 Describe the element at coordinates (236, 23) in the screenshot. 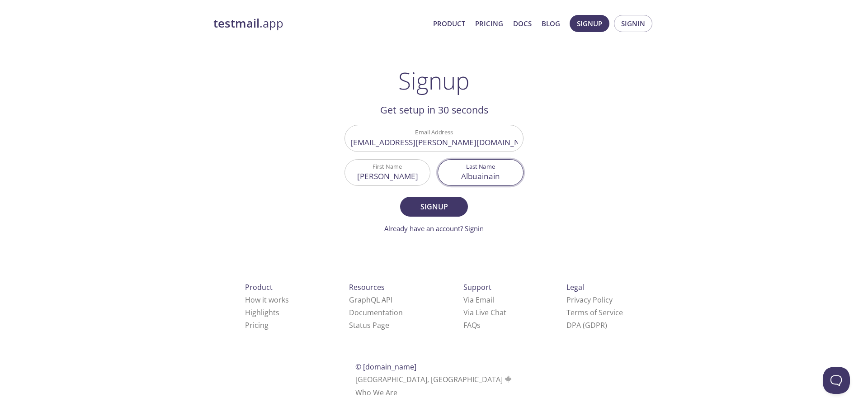

I see `strong: testmail` at that location.